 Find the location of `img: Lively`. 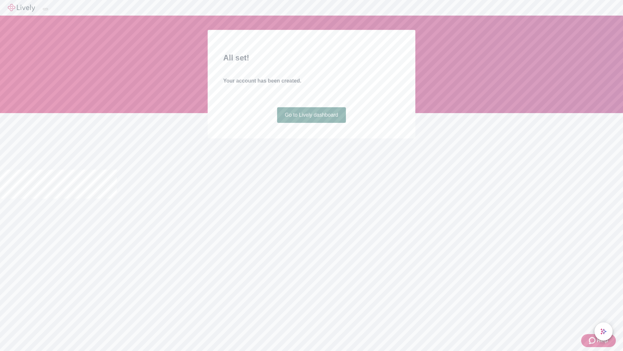

img: Lively is located at coordinates (21, 8).